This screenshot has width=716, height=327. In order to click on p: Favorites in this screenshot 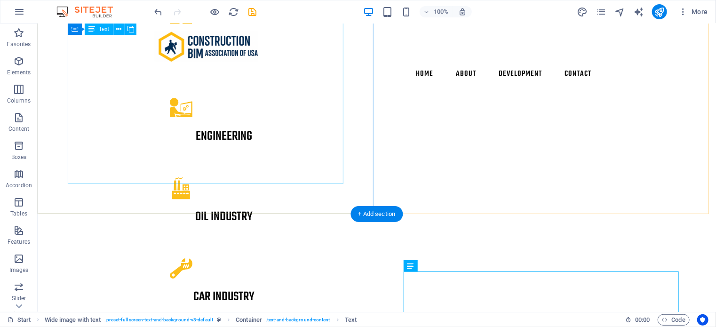, I will do `click(18, 44)`.